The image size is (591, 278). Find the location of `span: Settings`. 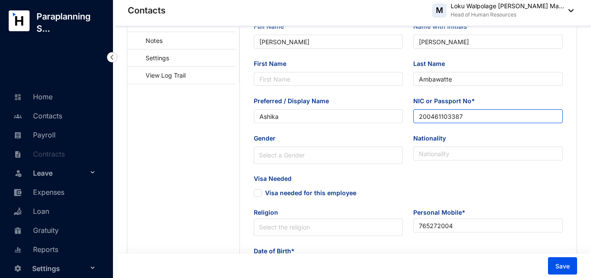

span: Settings is located at coordinates (60, 269).